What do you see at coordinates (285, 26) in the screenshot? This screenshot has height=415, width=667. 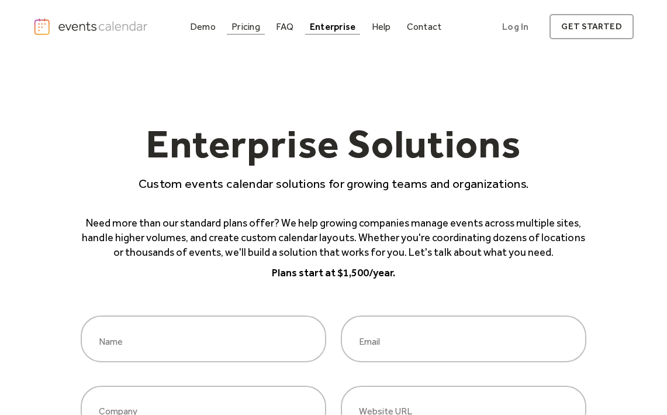 I see `a: FAQ` at bounding box center [285, 26].